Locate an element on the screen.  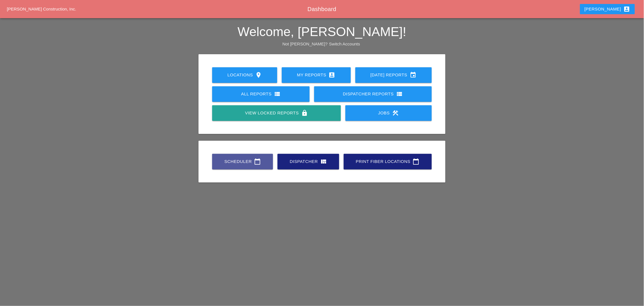
i: construction is located at coordinates (396, 113).